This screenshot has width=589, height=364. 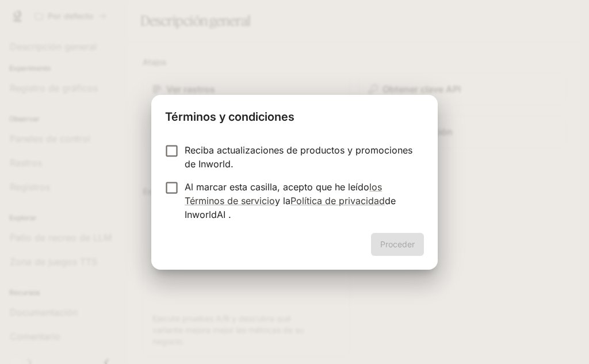 I want to click on a: los Términos de servicio, so click(x=283, y=194).